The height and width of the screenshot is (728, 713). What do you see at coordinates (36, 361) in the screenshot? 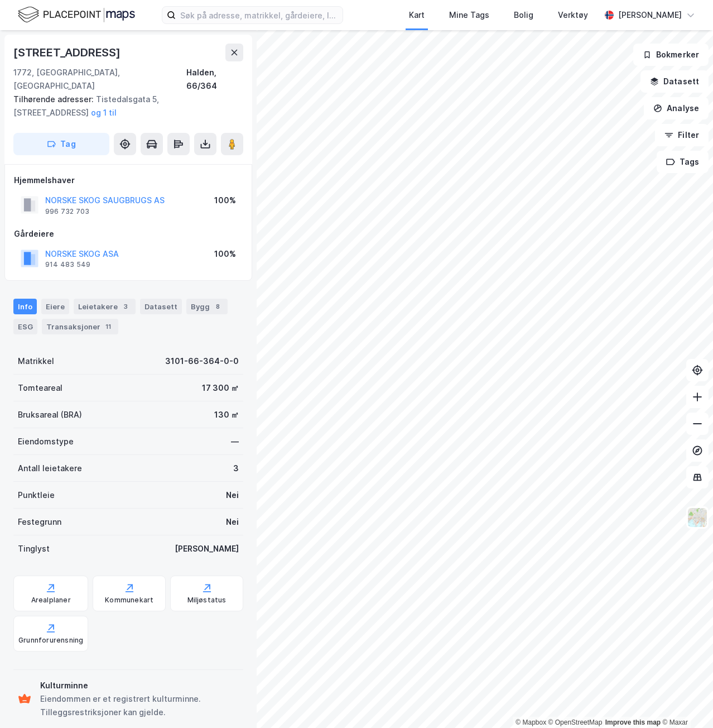
I see `div: Matrikkel` at bounding box center [36, 361].